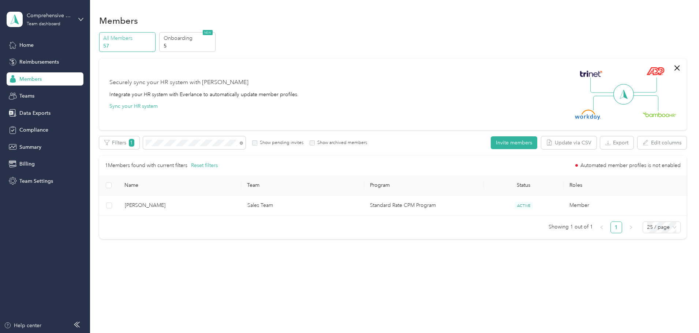 Image resolution: width=699 pixels, height=333 pixels. I want to click on li: Previous Page, so click(602, 228).